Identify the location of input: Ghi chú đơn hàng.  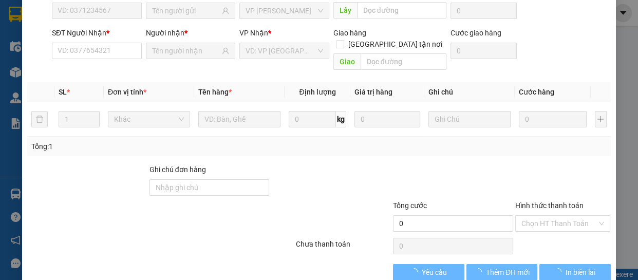
(209, 188).